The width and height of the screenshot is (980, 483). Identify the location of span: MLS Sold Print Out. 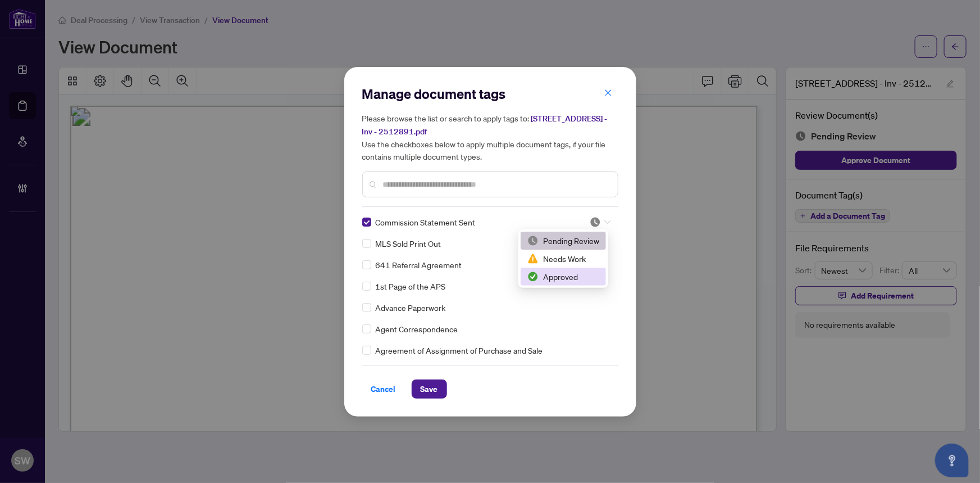
(408, 244).